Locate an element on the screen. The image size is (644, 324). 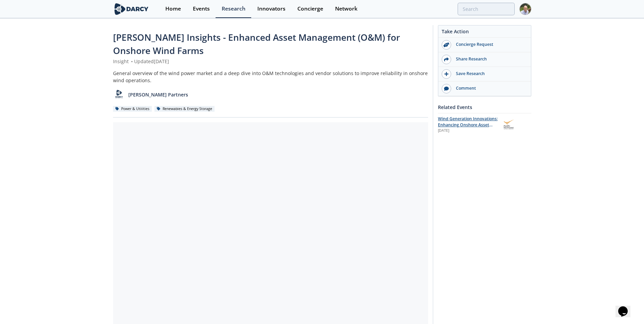
div: Power & Utilities is located at coordinates (133, 109).